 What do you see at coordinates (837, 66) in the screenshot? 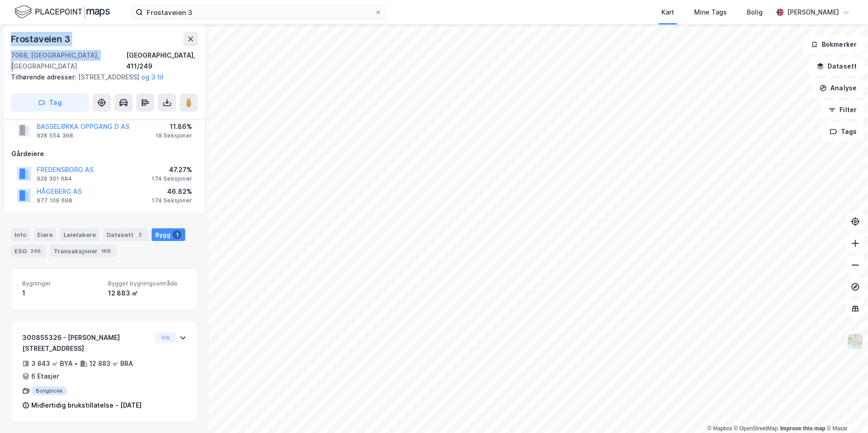
I see `button: Datasett` at bounding box center [837, 66].